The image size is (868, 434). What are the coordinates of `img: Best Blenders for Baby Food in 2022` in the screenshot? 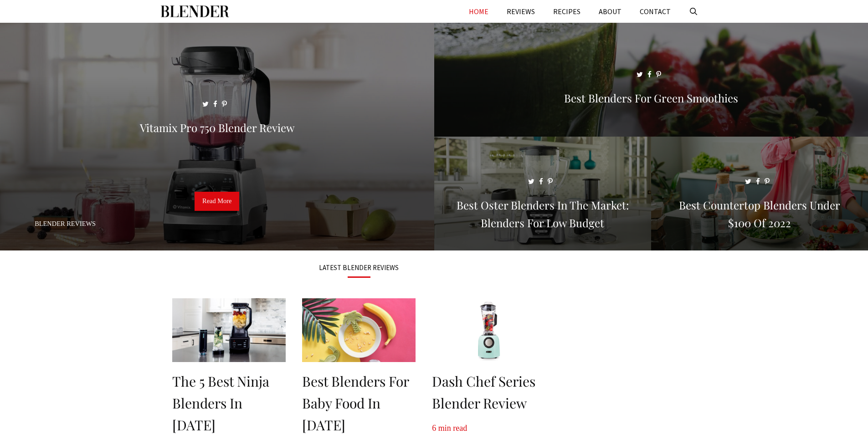 It's located at (359, 330).